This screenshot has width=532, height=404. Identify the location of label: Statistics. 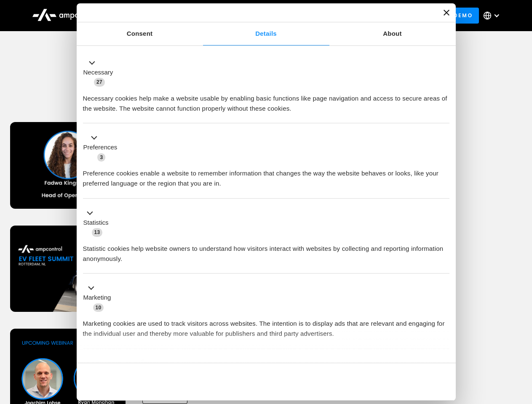
(96, 223).